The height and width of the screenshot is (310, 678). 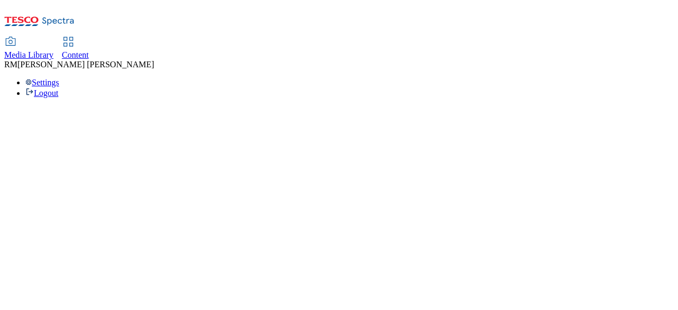 I want to click on a: Media Library, so click(x=29, y=49).